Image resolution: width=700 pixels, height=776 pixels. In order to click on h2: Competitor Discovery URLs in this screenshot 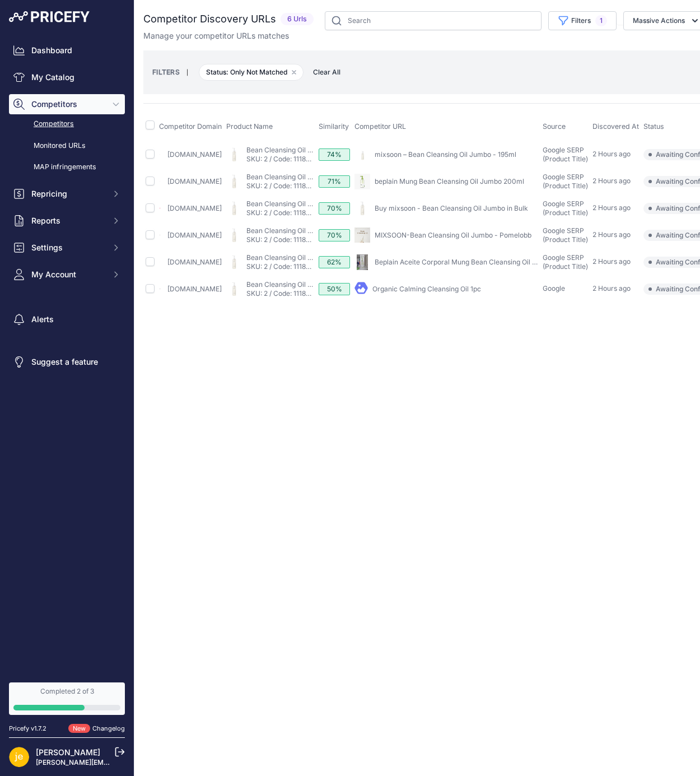, I will do `click(209, 20)`.